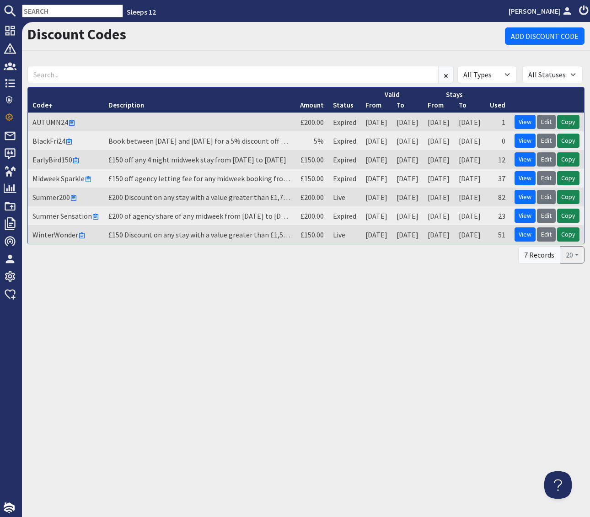  I want to click on div: 7 Records, so click(539, 255).